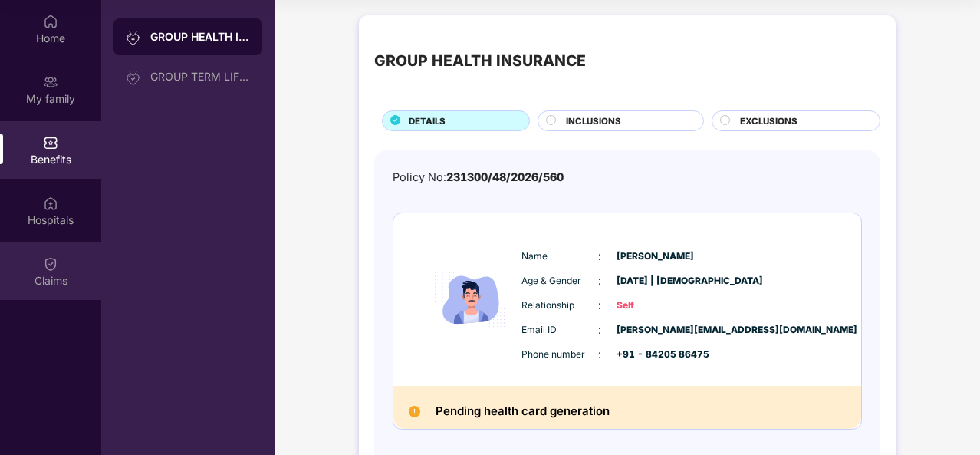 This screenshot has width=980, height=455. Describe the element at coordinates (51, 21) in the screenshot. I see `img: svg+xml;base64,PHN2ZyBpZD0iSG9tZSIgeG1sbnM9Imh0dHA6Ly93d3cudzMub3JnLzIwMDAvc3ZnIiB3aWR0aD0iMjAiIG...` at that location.